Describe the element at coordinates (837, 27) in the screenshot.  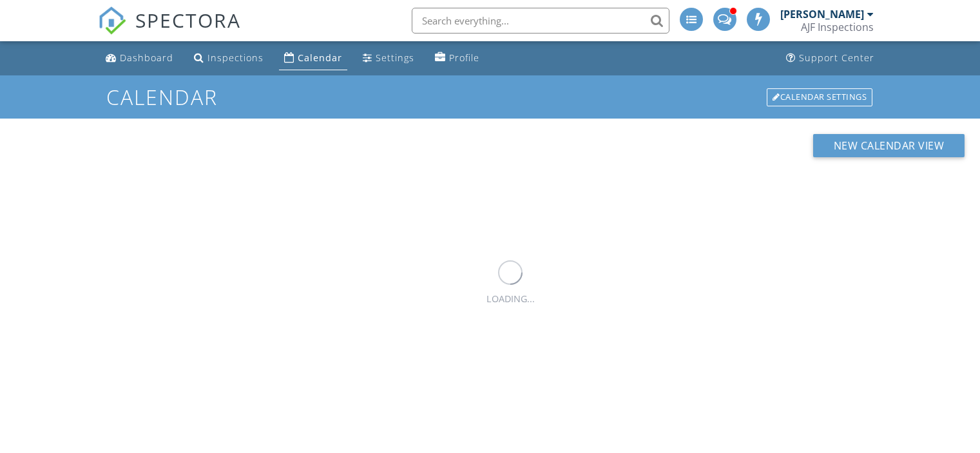
I see `div: AJF Inspections` at that location.